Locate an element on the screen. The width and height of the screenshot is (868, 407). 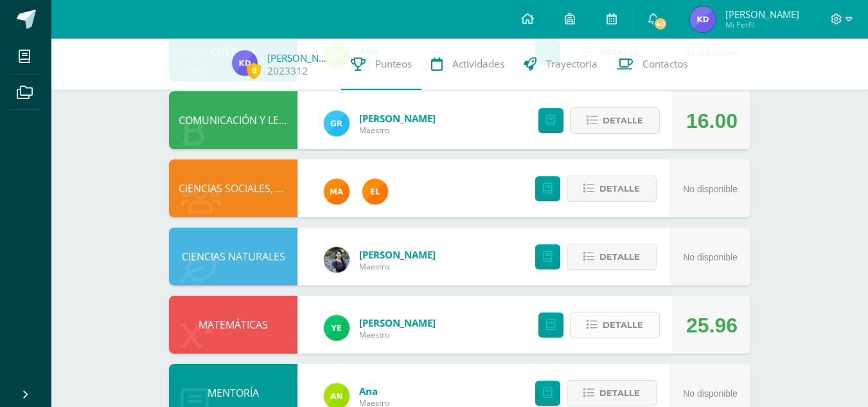
div: 16.00 is located at coordinates (712, 121).